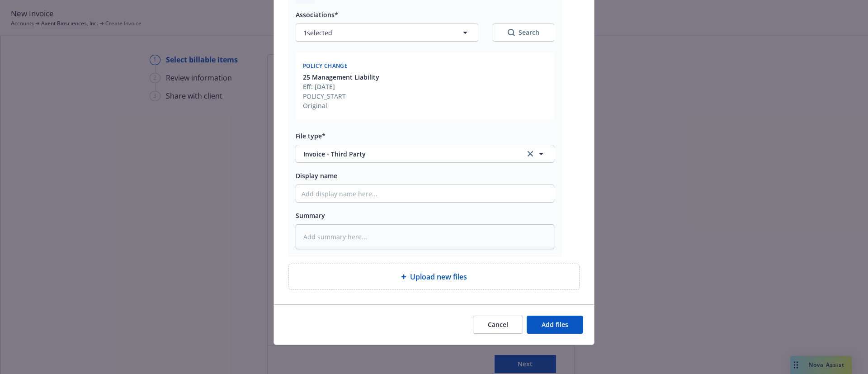 The image size is (868, 374). Describe the element at coordinates (341, 77) in the screenshot. I see `button: 25 Management Liability` at that location.